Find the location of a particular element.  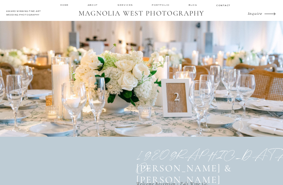

a: MAGNOLIA WEST PHOTOGRAPHY is located at coordinates (141, 13).